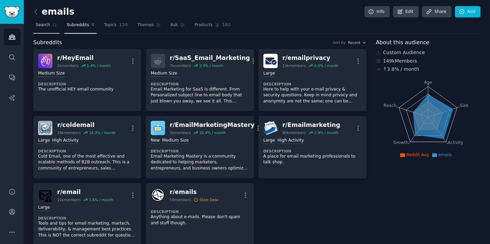 This screenshot has width=490, height=244. What do you see at coordinates (85, 192) in the screenshot?
I see `div: r/ email` at bounding box center [85, 192].